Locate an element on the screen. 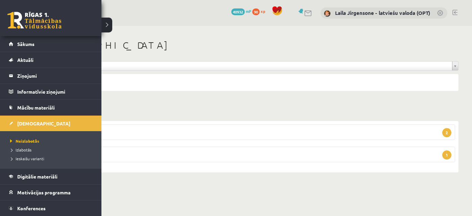 Image resolution: width=472 pixels, height=216 pixels. a: Digitālie materiāli is located at coordinates (51, 177).